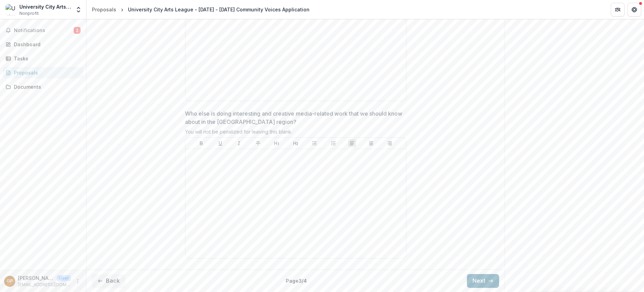 This screenshot has height=292, width=644. Describe the element at coordinates (109, 281) in the screenshot. I see `button: Back` at that location.